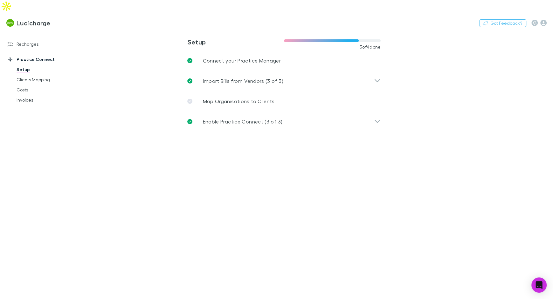 This screenshot has width=553, height=299. I want to click on p: Map Organisations to Clients, so click(238, 101).